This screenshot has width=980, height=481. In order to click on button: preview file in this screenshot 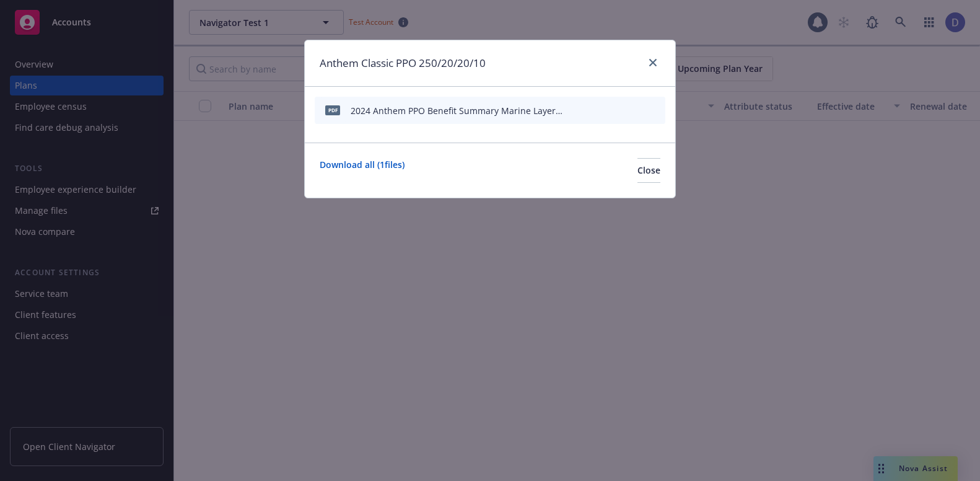, I will do `click(635, 110)`.